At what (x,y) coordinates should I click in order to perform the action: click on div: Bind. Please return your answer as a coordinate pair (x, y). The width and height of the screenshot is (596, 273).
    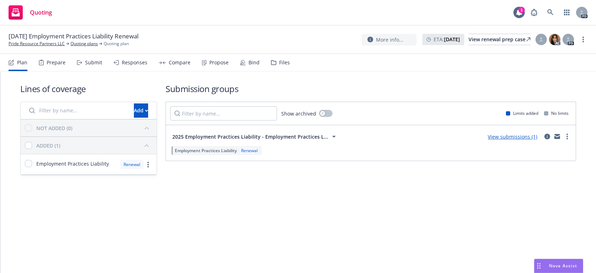
    Looking at the image, I should click on (254, 63).